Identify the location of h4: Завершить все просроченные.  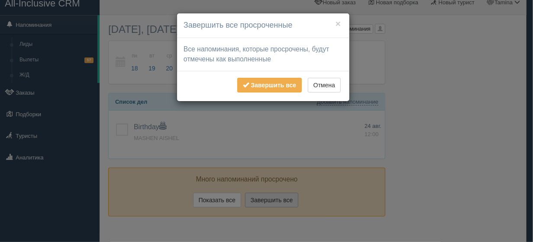
(263, 26).